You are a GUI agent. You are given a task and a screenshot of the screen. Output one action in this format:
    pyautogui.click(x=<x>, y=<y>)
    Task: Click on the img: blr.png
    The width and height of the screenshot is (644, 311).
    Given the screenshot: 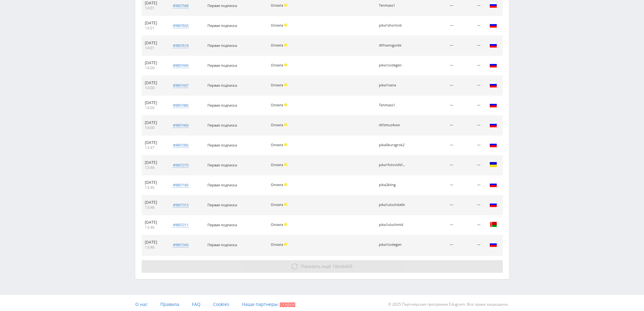 What is the action you would take?
    pyautogui.click(x=493, y=224)
    